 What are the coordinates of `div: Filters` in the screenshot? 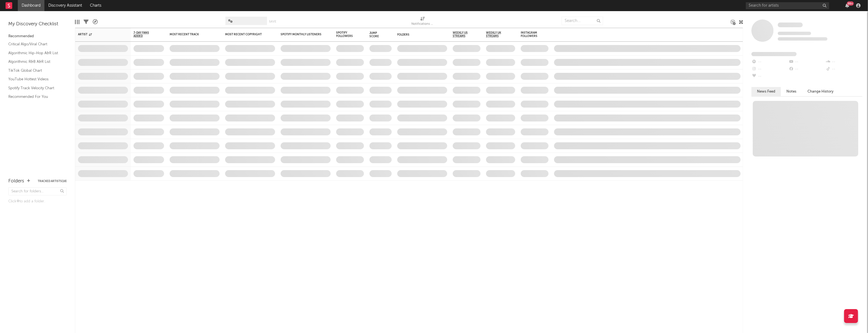 It's located at (86, 22).